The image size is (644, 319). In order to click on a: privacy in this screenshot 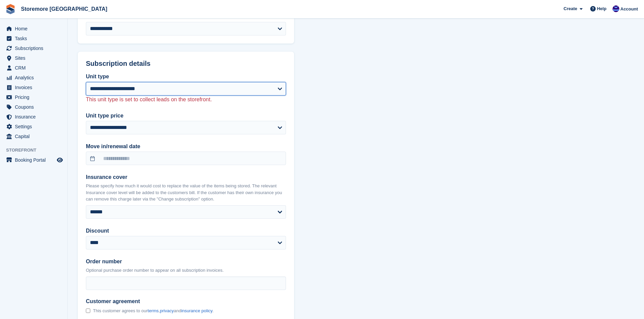, I will do `click(167, 311)`.